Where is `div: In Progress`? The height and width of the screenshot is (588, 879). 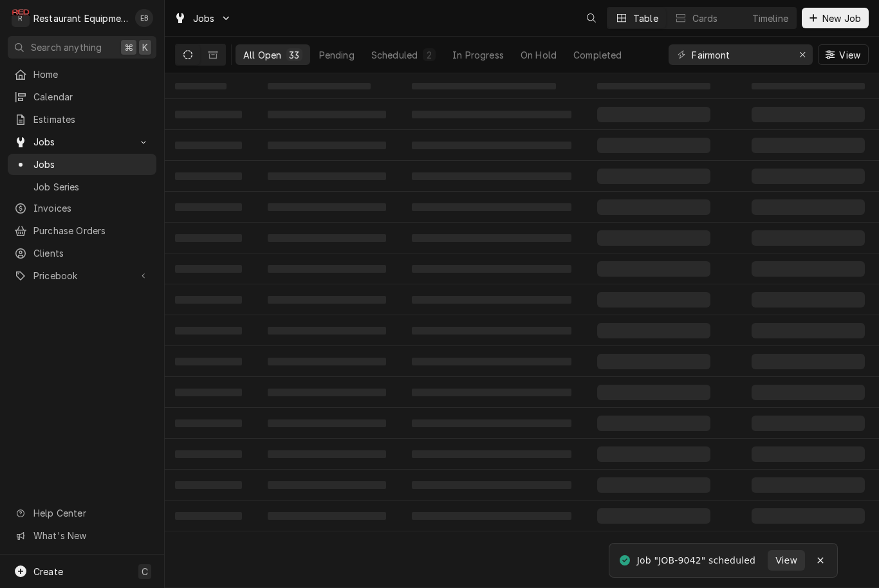 div: In Progress is located at coordinates (478, 55).